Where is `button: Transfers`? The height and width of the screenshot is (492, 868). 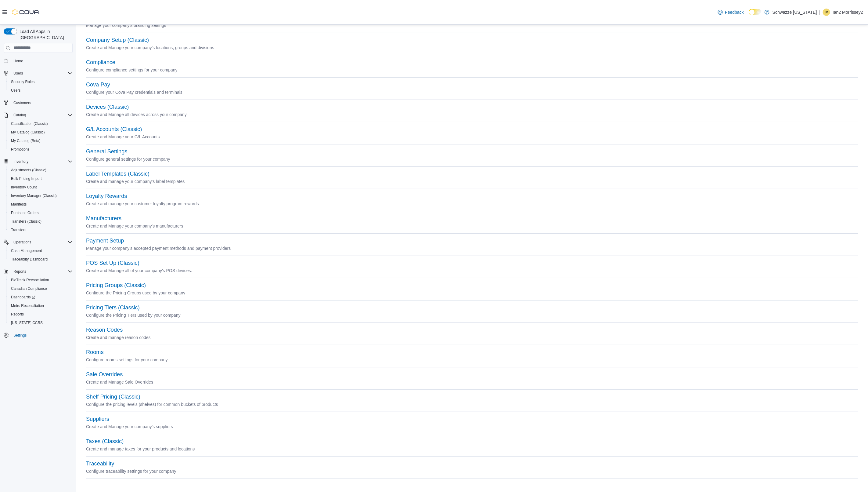
button: Transfers is located at coordinates (41, 230).